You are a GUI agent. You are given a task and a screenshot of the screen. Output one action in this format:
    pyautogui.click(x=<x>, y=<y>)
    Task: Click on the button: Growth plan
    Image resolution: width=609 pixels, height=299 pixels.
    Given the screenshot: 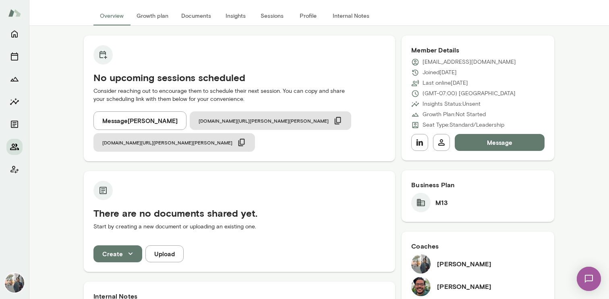 What is the action you would take?
    pyautogui.click(x=152, y=16)
    